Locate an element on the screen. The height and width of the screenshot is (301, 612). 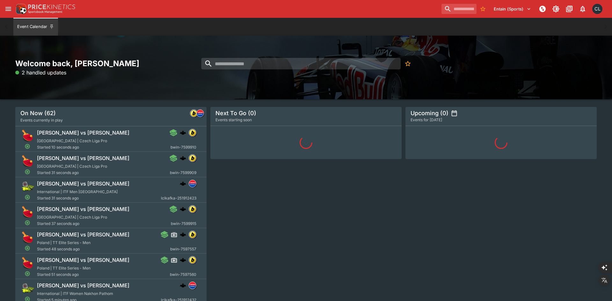
button: Select Tenant is located at coordinates (512, 9).